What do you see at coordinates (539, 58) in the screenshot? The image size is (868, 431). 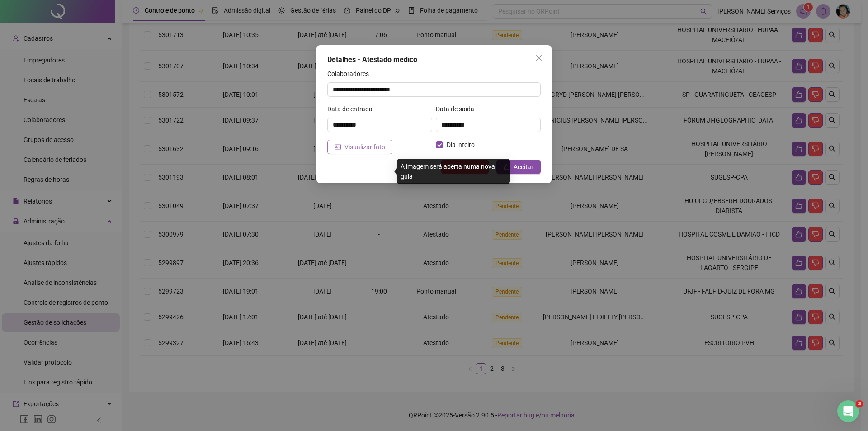 I see `span: close` at bounding box center [539, 58].